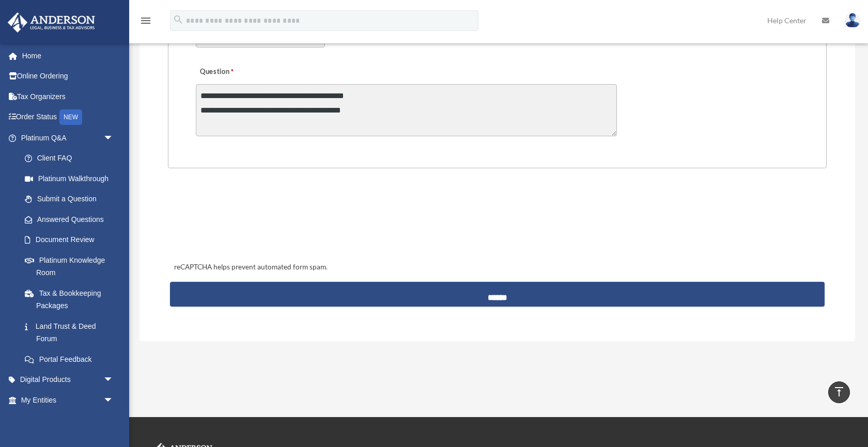  I want to click on i: vertical_align_top, so click(839, 392).